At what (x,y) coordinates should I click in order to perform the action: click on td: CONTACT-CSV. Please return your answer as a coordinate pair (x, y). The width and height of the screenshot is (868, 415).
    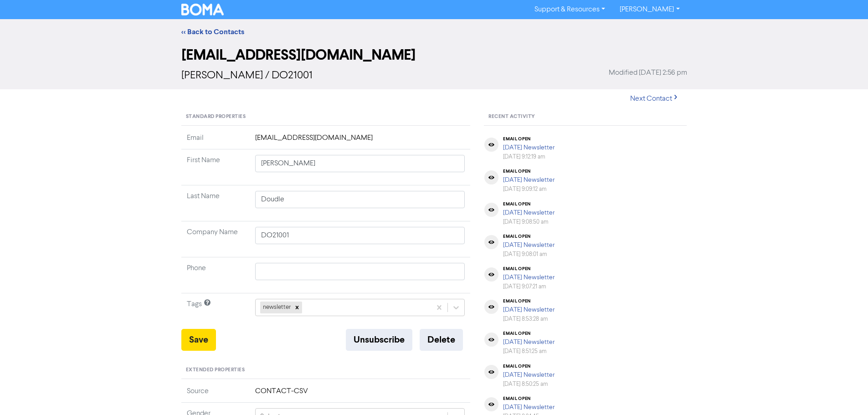
    Looking at the image, I should click on (360, 394).